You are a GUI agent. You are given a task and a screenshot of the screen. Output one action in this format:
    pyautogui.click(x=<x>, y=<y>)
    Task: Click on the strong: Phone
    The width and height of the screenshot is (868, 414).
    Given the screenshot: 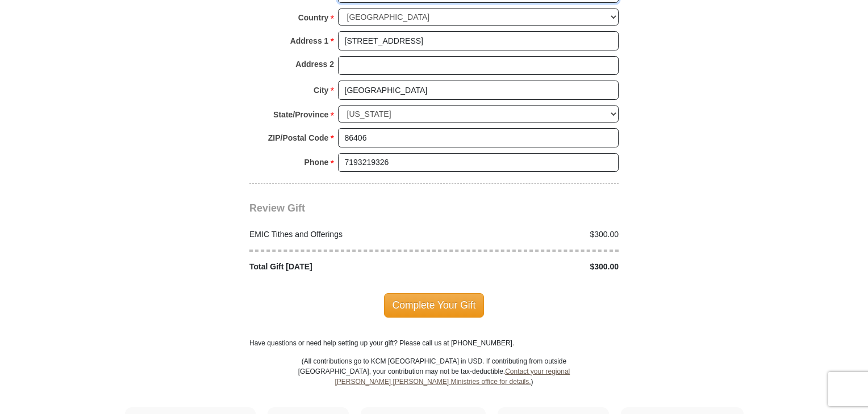 What is the action you would take?
    pyautogui.click(x=317, y=162)
    